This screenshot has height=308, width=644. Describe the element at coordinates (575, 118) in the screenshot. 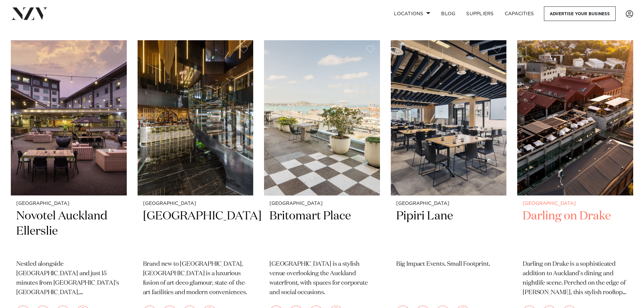

I see `img: Aerial view of Darling on Drake` at that location.